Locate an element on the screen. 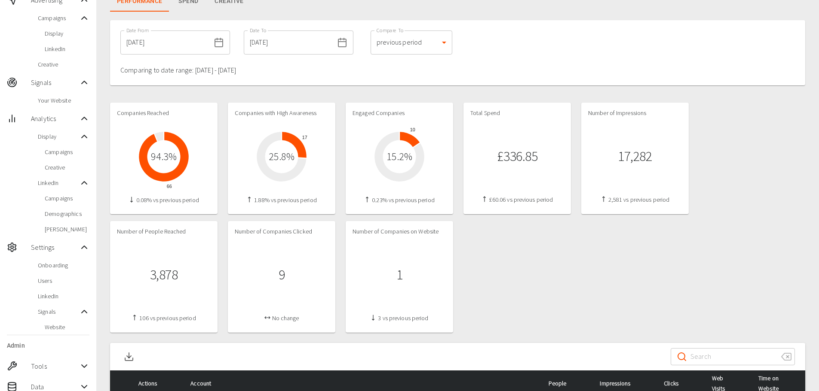  span: People is located at coordinates (564, 384).